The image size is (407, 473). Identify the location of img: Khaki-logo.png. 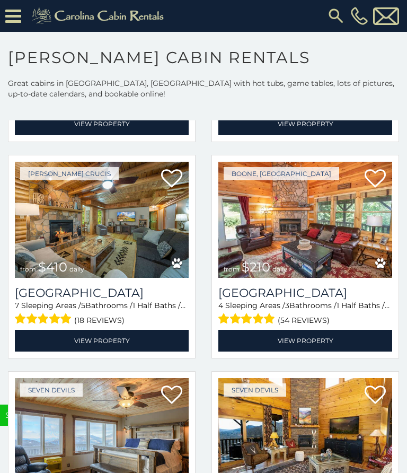
(100, 16).